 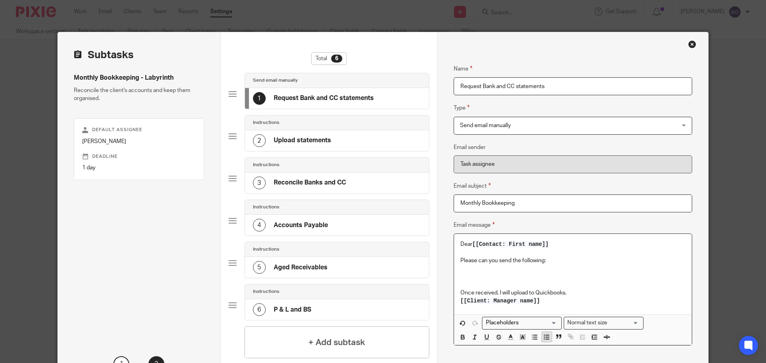 What do you see at coordinates (139, 157) in the screenshot?
I see `p: Deadline` at bounding box center [139, 157].